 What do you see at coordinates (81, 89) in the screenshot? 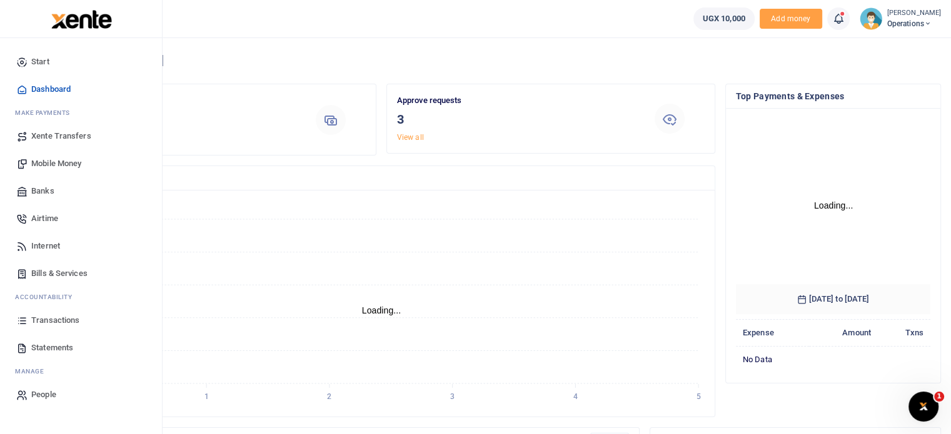
I see `a: Dashboard` at bounding box center [81, 89].